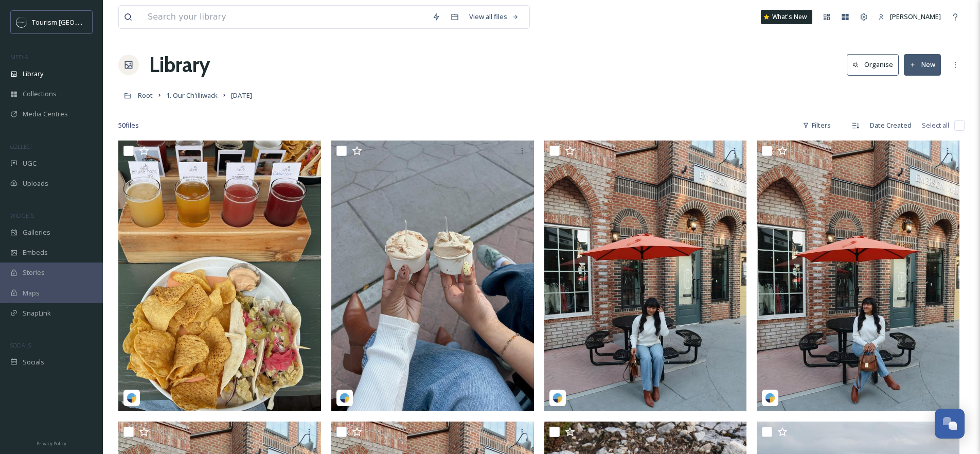  Describe the element at coordinates (21, 146) in the screenshot. I see `span: COLLECT` at that location.